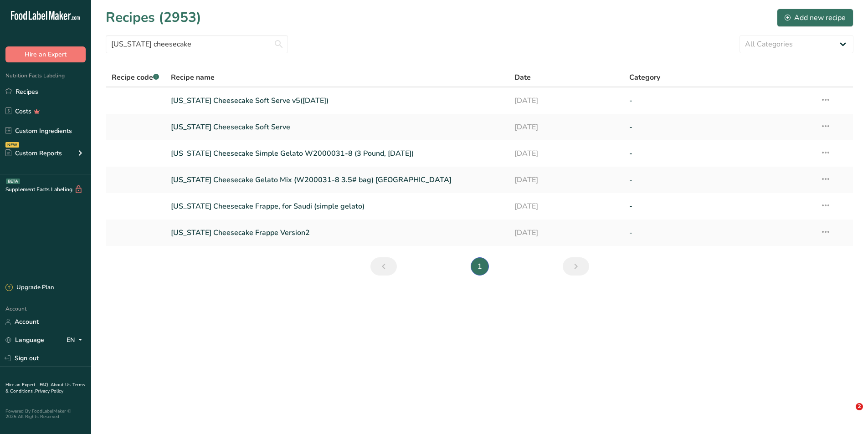  Describe the element at coordinates (12, 145) in the screenshot. I see `div: NEW` at that location.